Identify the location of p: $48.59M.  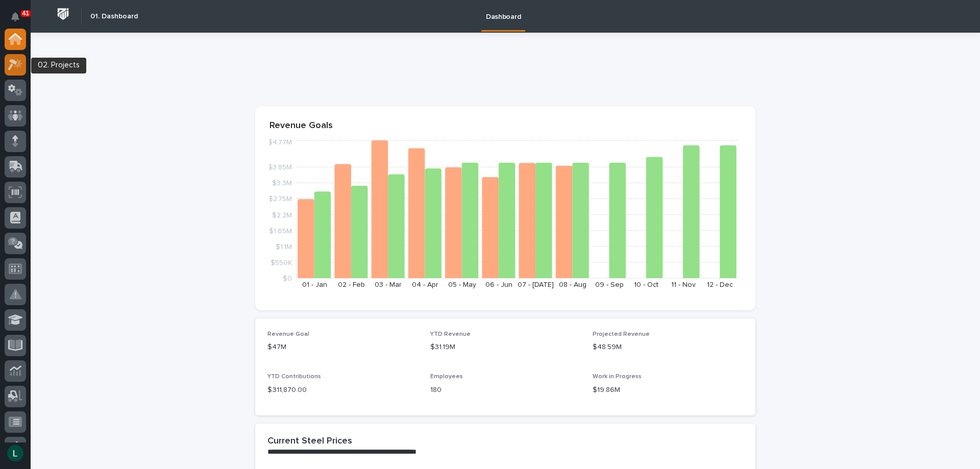
(667, 347).